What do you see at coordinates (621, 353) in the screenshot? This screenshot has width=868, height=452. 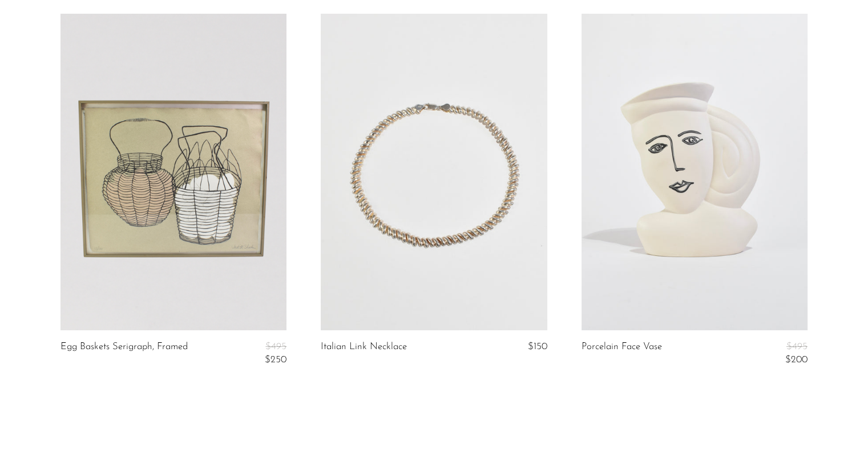 I see `a: Porcelain Face Vase` at bounding box center [621, 353].